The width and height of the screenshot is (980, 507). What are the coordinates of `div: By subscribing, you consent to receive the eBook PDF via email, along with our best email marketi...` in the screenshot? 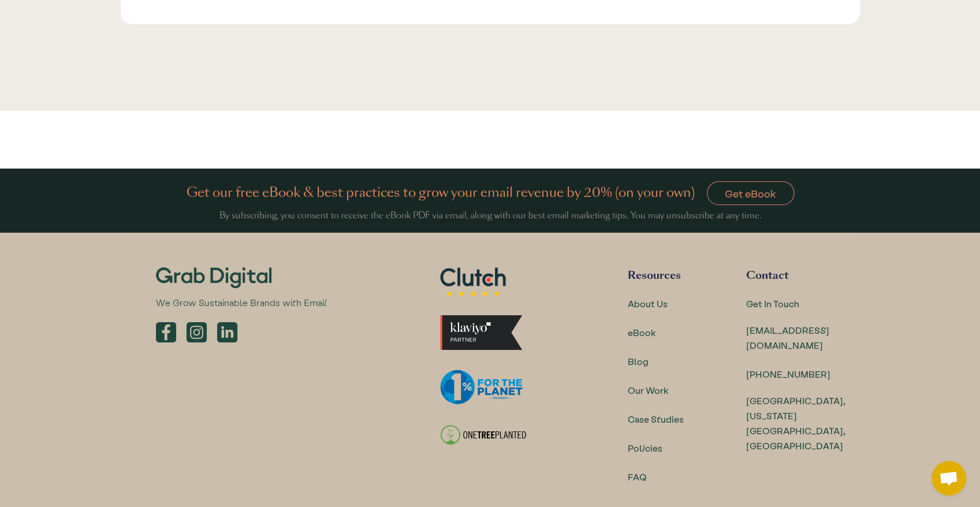 It's located at (490, 215).